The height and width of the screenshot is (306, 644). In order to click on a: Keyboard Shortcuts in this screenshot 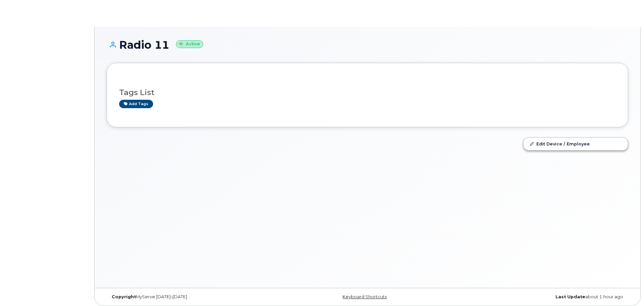, I will do `click(364, 297)`.